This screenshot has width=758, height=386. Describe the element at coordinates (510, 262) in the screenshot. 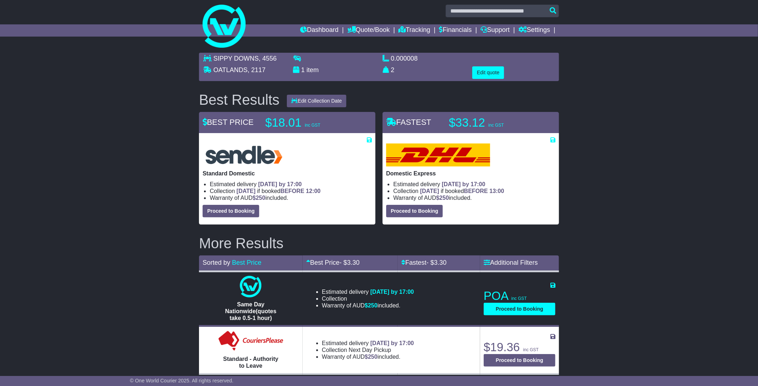

I see `a: Additional Filters` at that location.